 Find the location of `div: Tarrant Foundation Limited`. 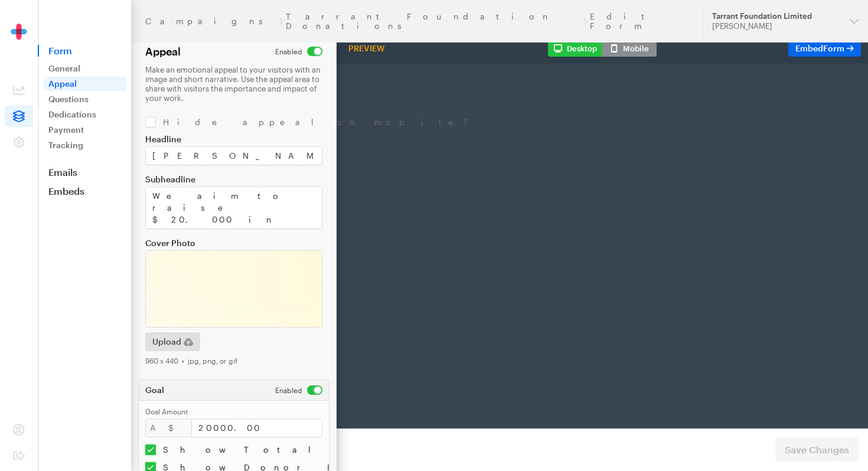

div: Tarrant Foundation Limited is located at coordinates (776, 16).